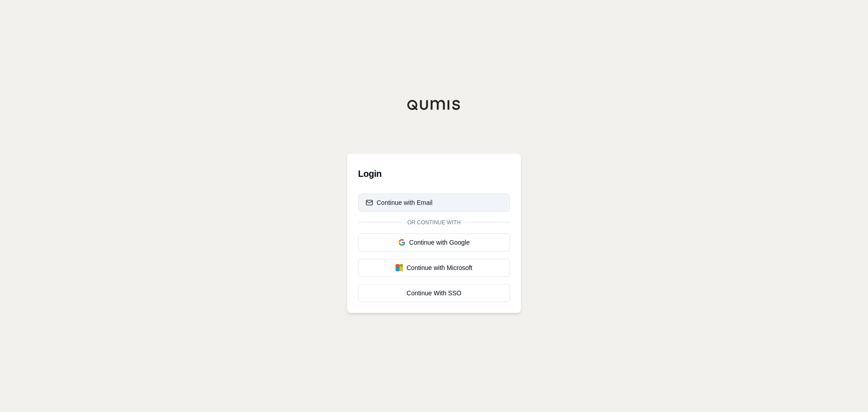 This screenshot has width=868, height=412. Describe the element at coordinates (434, 105) in the screenshot. I see `img: Qumis` at that location.